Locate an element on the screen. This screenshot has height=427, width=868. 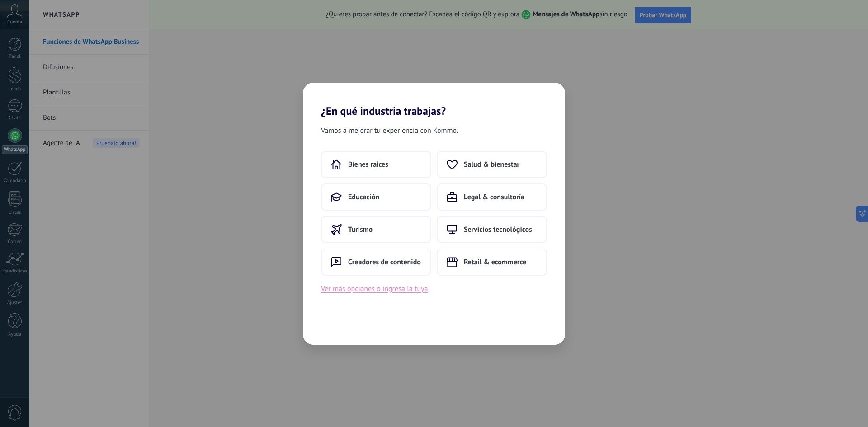
span: Bienes raíces is located at coordinates (368, 165).